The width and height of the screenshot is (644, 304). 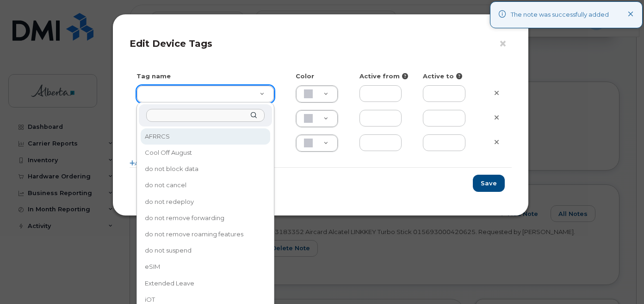 I want to click on div: The note was successfully added, so click(x=560, y=15).